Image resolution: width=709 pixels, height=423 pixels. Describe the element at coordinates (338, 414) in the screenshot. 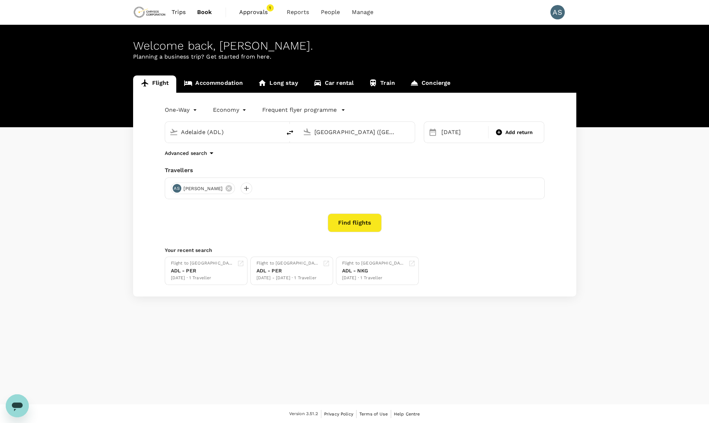

I see `span: Privacy Policy` at that location.